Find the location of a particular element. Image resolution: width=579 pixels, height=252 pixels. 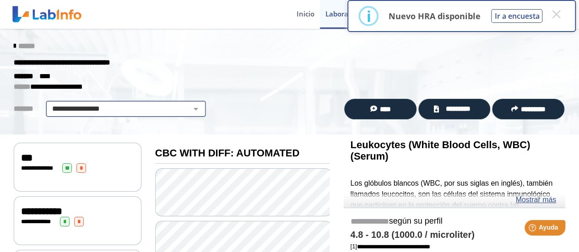

span: Ayuda is located at coordinates (51, 11).